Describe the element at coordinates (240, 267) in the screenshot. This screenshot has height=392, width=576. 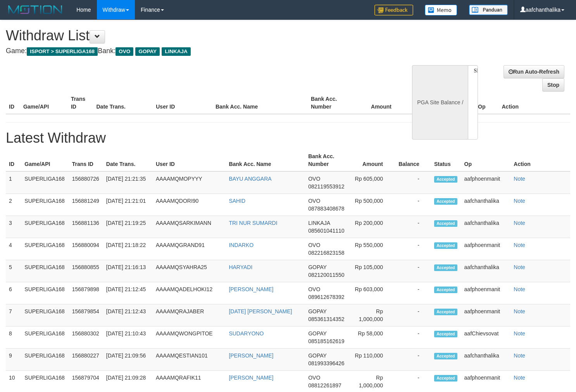
I see `a: HARYADI` at that location.